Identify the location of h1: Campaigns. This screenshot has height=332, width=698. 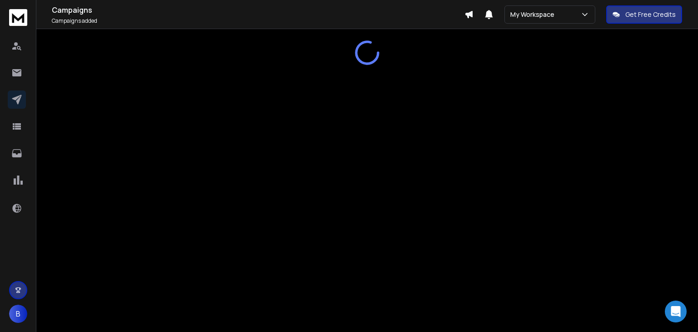
(258, 10).